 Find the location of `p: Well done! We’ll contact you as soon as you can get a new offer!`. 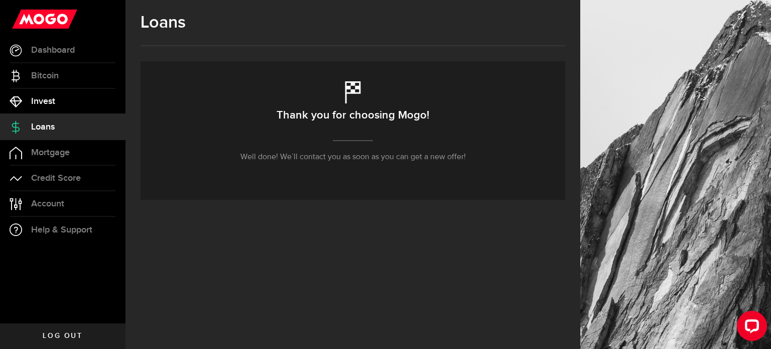

p: Well done! We’ll contact you as soon as you can get a new offer! is located at coordinates (353, 157).